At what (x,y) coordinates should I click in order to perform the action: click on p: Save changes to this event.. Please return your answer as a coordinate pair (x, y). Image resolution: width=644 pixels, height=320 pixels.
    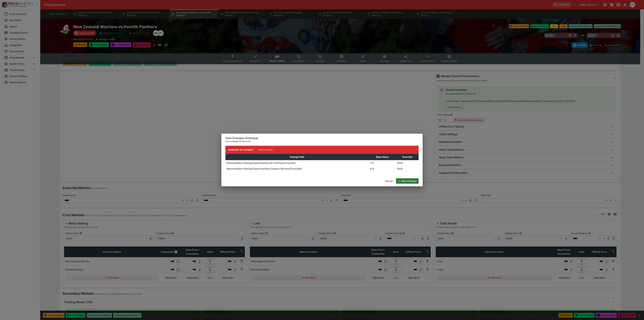
    Looking at the image, I should click on (322, 141).